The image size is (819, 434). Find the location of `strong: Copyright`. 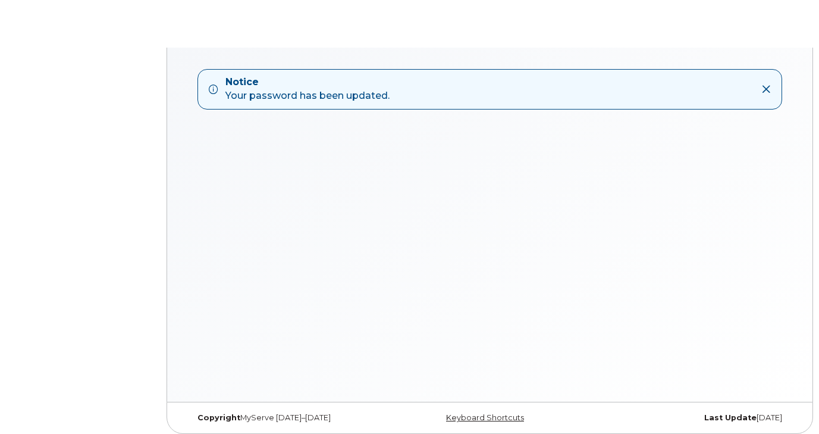

strong: Copyright is located at coordinates (219, 417).